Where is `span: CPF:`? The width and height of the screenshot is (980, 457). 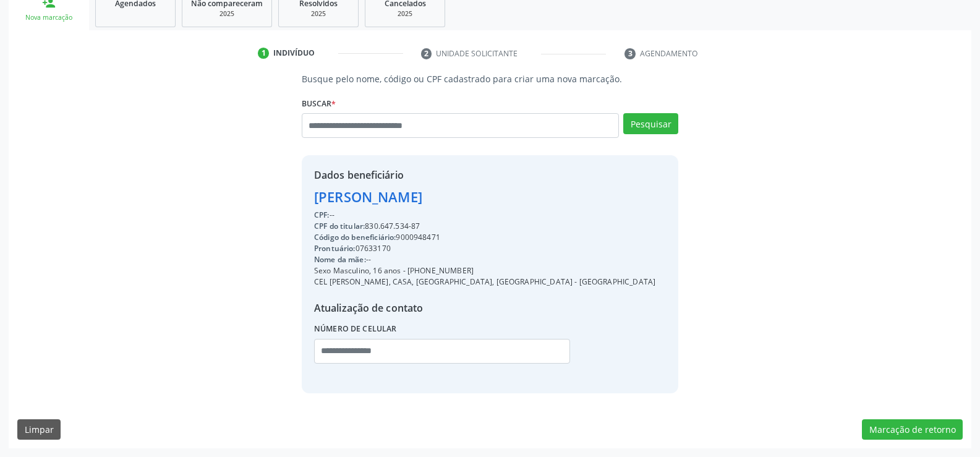 span: CPF: is located at coordinates (322, 215).